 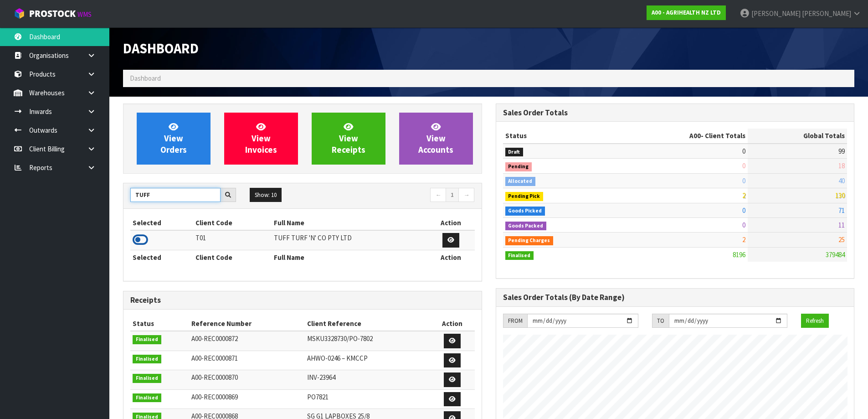 What do you see at coordinates (174, 138) in the screenshot?
I see `a: ViewOrders` at bounding box center [174, 138].